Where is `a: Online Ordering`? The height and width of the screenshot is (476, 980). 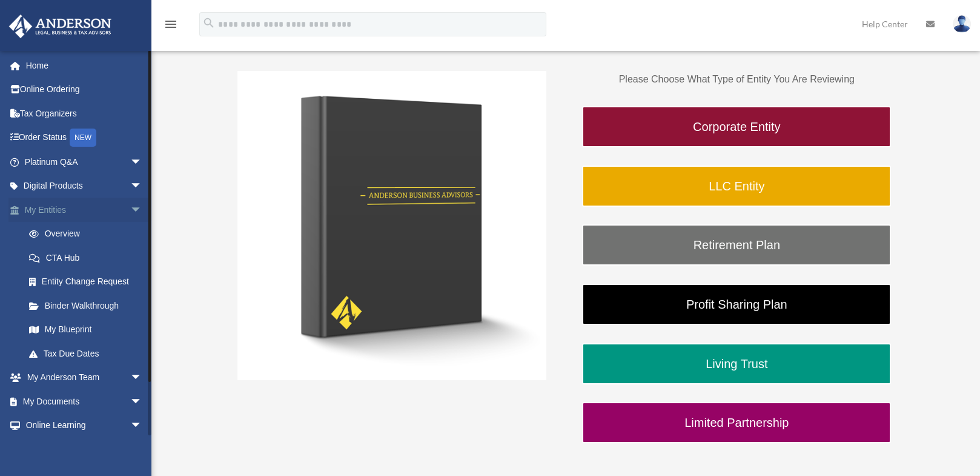 a: Online Ordering is located at coordinates (84, 89).